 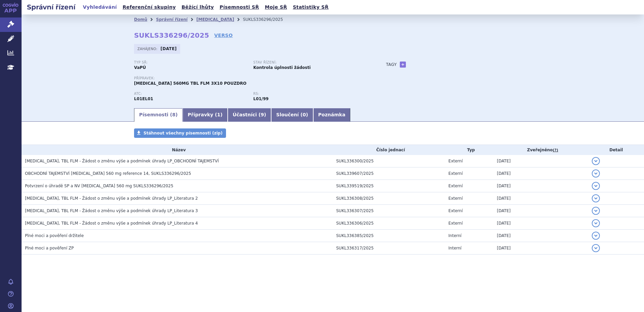 What do you see at coordinates (282, 68) in the screenshot?
I see `strong: Kontrola úplnosti žádosti` at bounding box center [282, 68].